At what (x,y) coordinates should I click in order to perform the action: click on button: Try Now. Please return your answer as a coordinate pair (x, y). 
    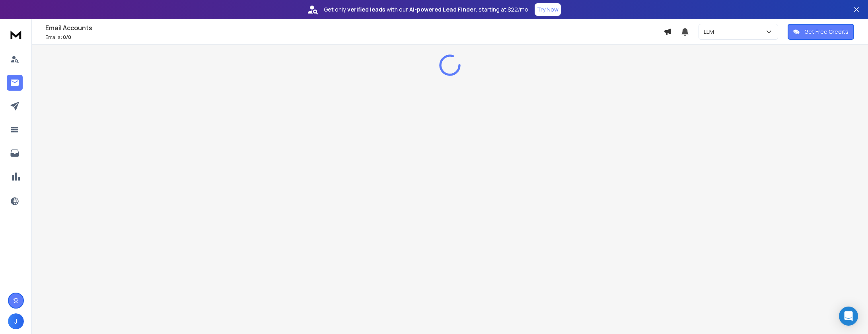
    Looking at the image, I should click on (548, 10).